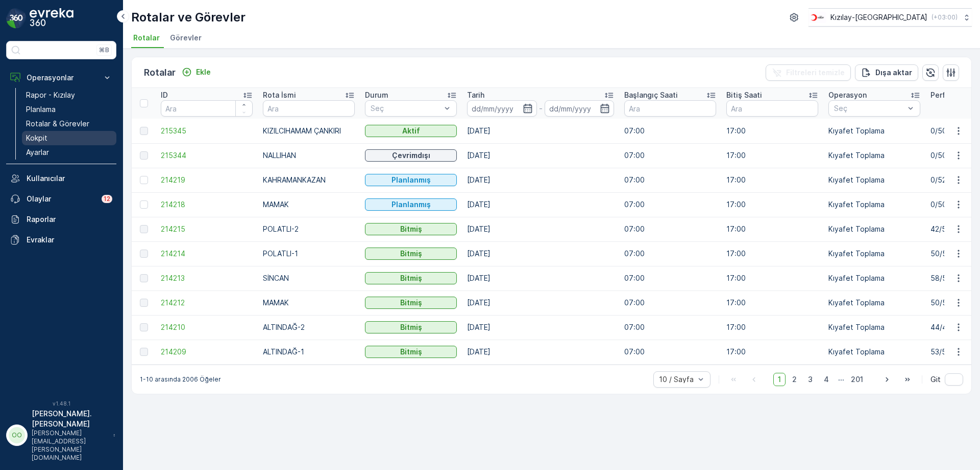 This screenshot has height=470, width=980. I want to click on a: 214209, so click(207, 351).